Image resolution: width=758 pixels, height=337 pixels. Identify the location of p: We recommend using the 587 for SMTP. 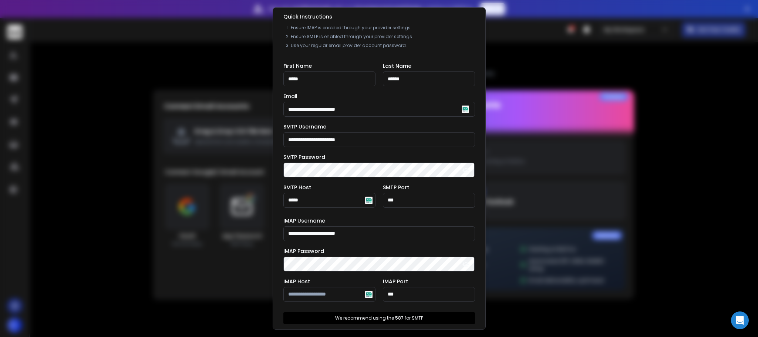
(379, 318).